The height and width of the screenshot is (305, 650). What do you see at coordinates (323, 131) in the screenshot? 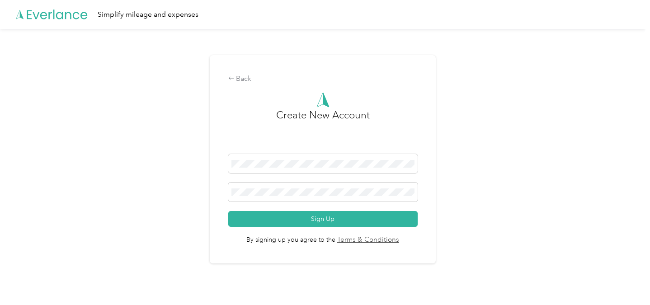
I see `h3: Create New Account` at bounding box center [323, 131].